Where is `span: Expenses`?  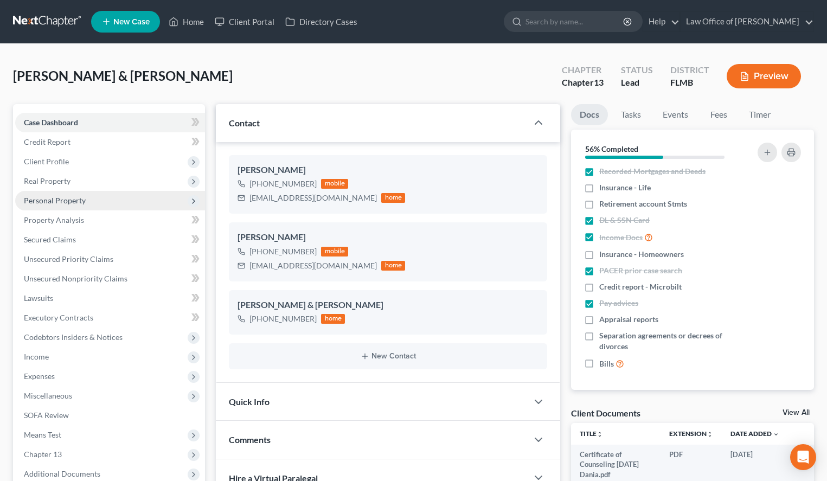 span: Expenses is located at coordinates (39, 376).